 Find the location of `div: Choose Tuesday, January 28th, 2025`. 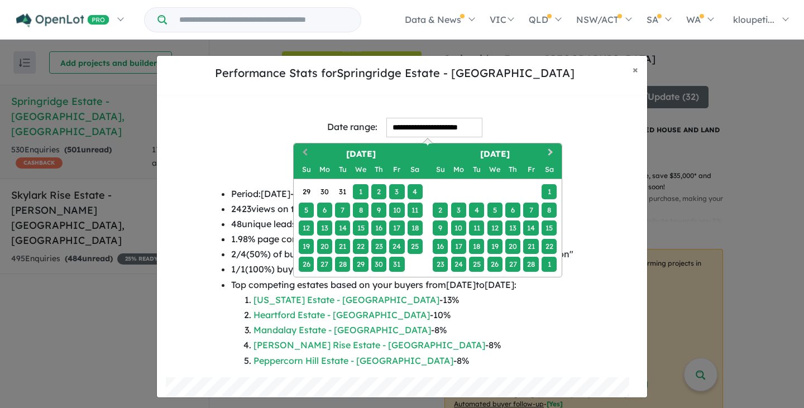

div: Choose Tuesday, January 28th, 2025 is located at coordinates (342, 264).